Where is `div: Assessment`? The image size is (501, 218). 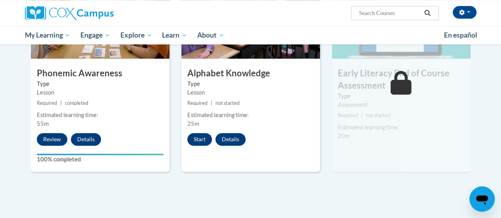 div: Assessment is located at coordinates (401, 105).